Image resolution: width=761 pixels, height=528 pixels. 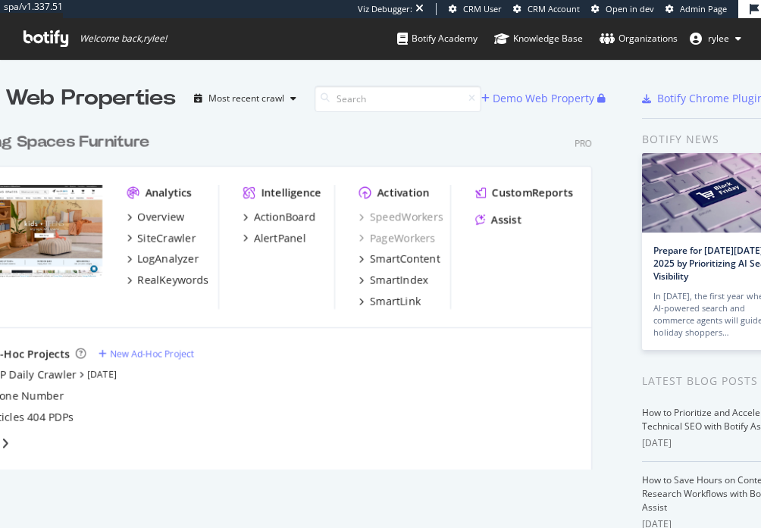 What do you see at coordinates (162, 259) in the screenshot?
I see `a: LogAnalyzer` at bounding box center [162, 259].